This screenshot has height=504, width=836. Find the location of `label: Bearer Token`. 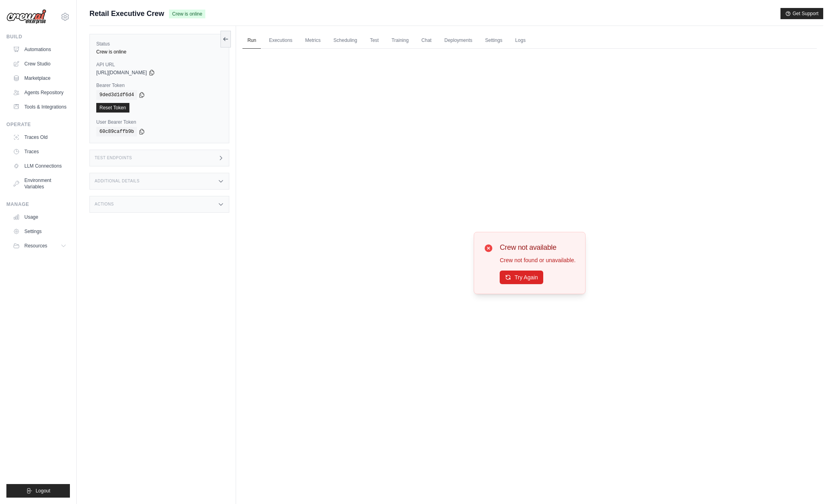

label: Bearer Token is located at coordinates (159, 85).